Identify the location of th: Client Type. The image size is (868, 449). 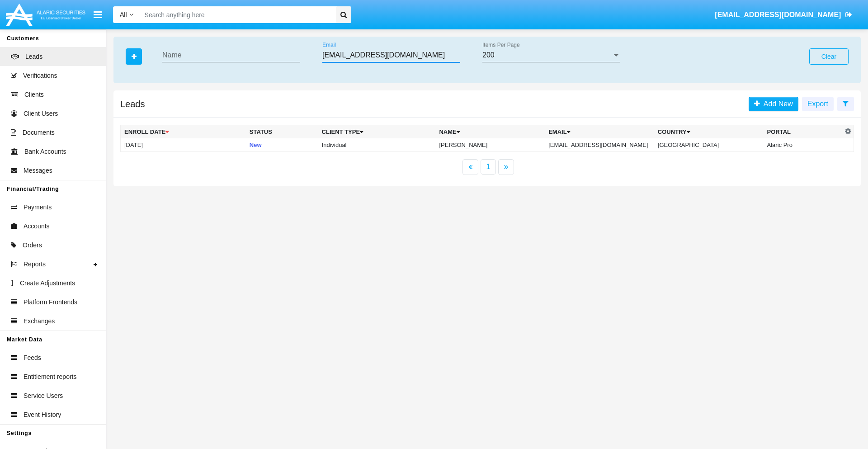
(377, 132).